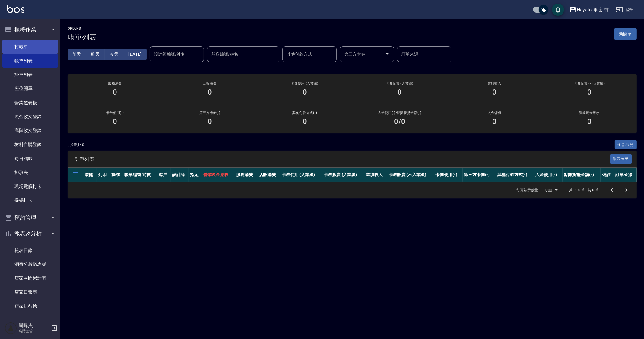  What do you see at coordinates (16, 9) in the screenshot?
I see `img: Logo` at bounding box center [16, 9].